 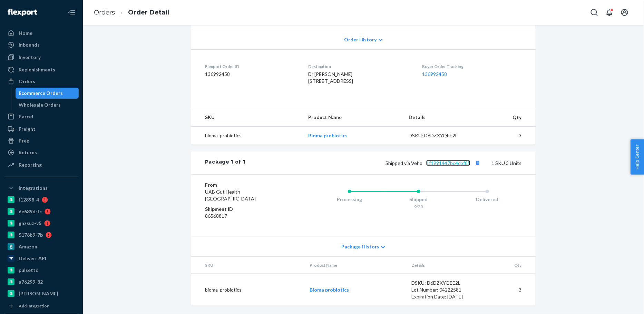 I want to click on div: Orders, so click(x=27, y=81).